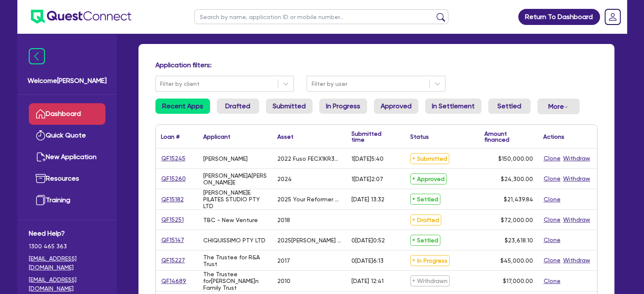 Image resolution: width=644 pixels, height=294 pixels. I want to click on span: $150,000.00, so click(515, 159).